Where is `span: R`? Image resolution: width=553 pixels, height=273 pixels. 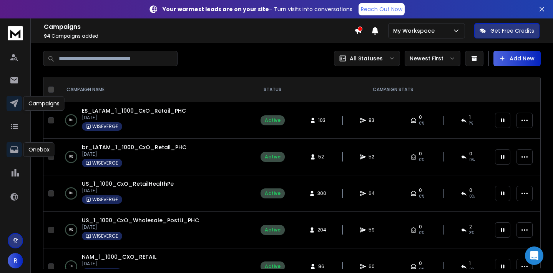 span: R is located at coordinates (15, 260).